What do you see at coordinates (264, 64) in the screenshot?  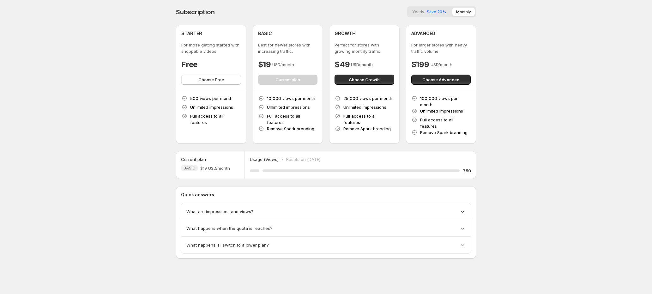 I see `h4: $19` at bounding box center [264, 64].